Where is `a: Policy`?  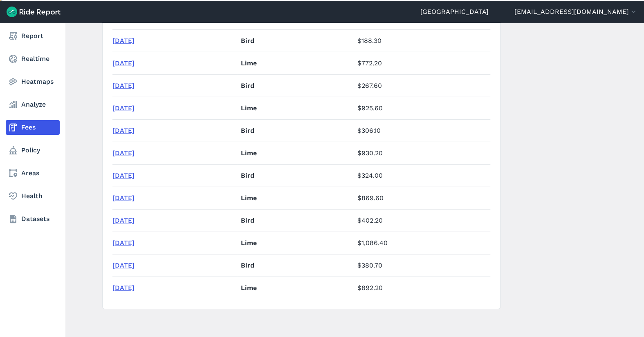
a: Policy is located at coordinates (33, 150).